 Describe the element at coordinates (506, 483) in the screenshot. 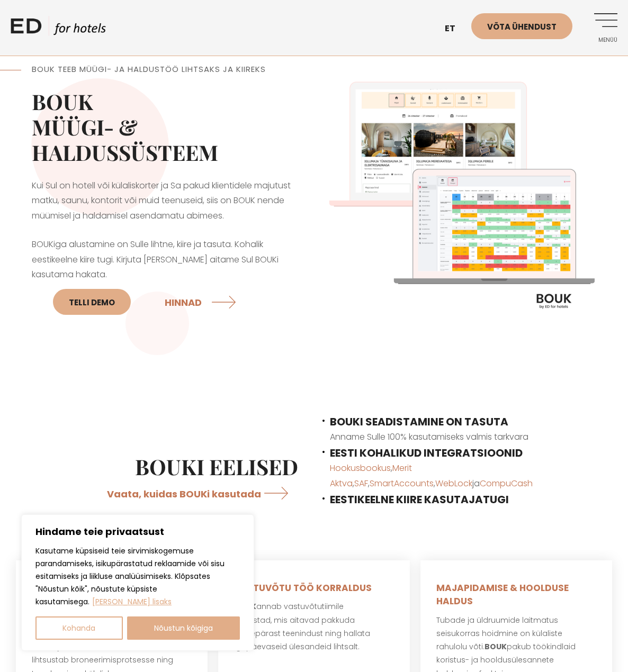

I see `a: CompuCash` at that location.